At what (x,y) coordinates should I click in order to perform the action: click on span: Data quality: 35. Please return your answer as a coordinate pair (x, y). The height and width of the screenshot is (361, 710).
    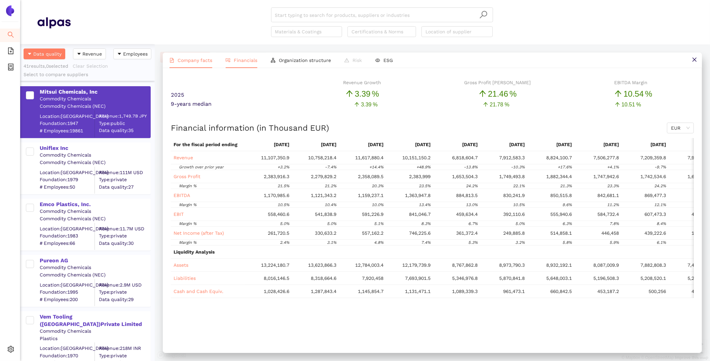
    Looking at the image, I should click on (124, 131).